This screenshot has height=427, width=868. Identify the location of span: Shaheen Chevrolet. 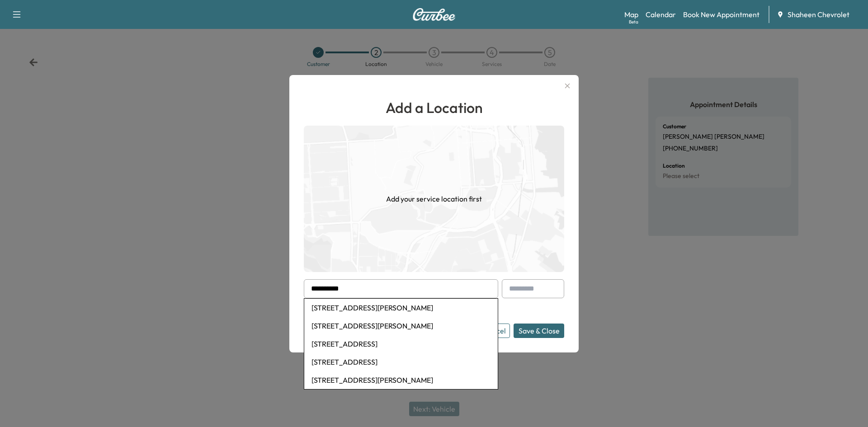
(818, 15).